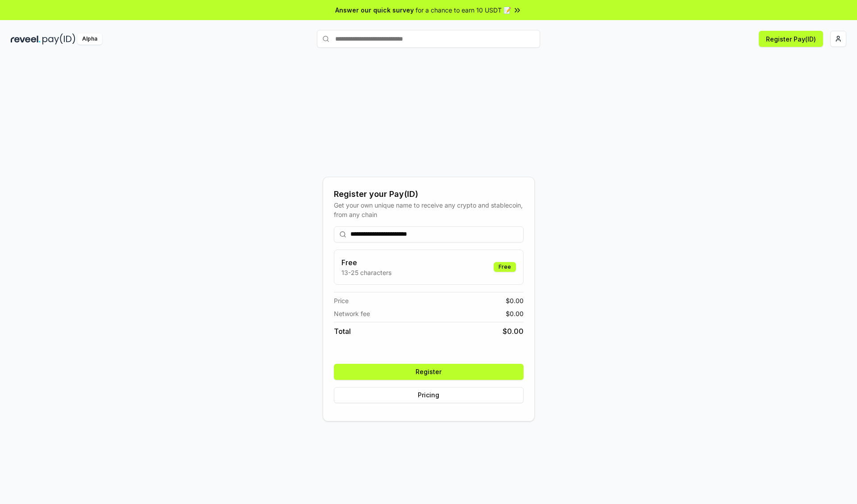 This screenshot has width=857, height=504. What do you see at coordinates (505, 267) in the screenshot?
I see `div: Free` at bounding box center [505, 267].